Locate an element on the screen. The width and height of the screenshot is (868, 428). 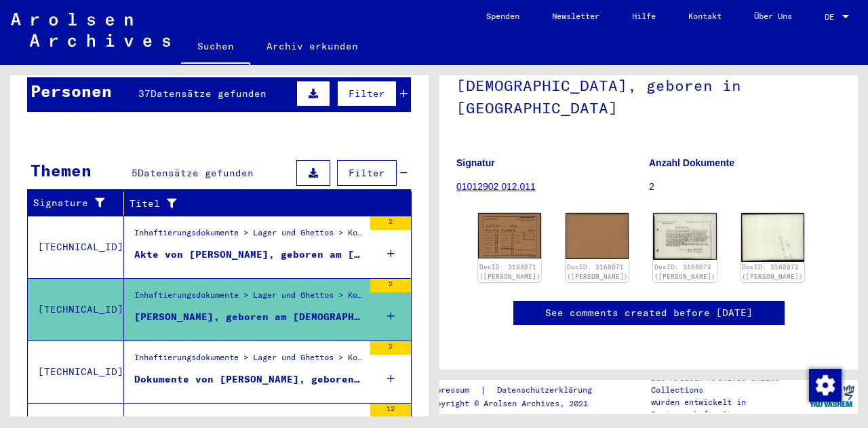
div: 12 is located at coordinates (391, 411).